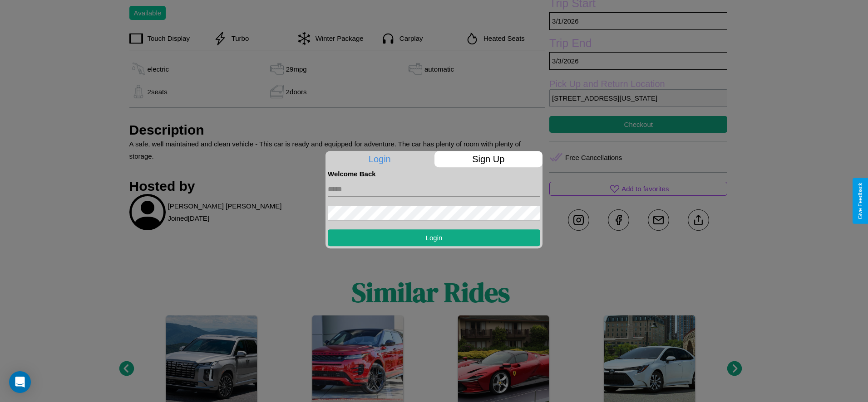 The width and height of the screenshot is (868, 402). I want to click on div: Open Intercom Messenger, so click(20, 382).